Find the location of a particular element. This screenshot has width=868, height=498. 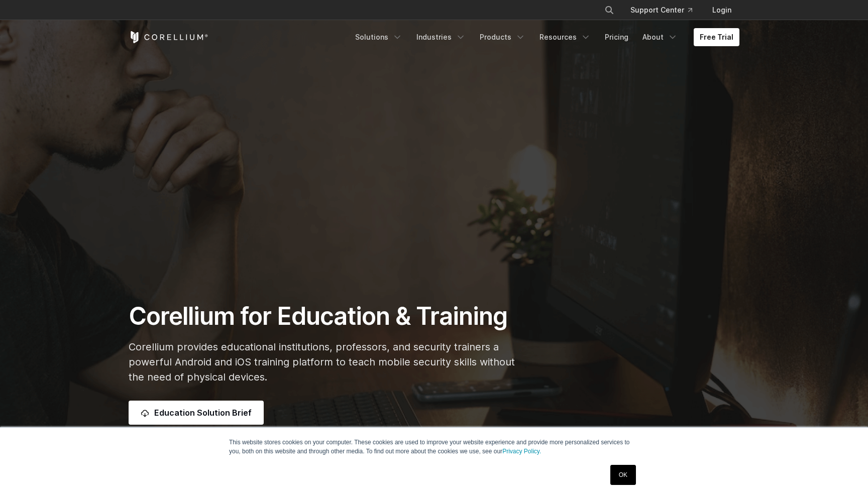

a: Support Center is located at coordinates (661, 10).